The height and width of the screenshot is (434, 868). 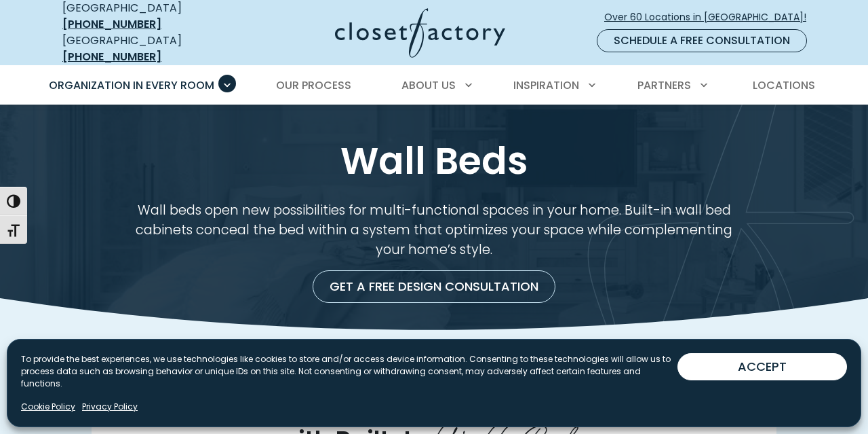 I want to click on a: Schedule a Free Consultation, so click(x=702, y=41).